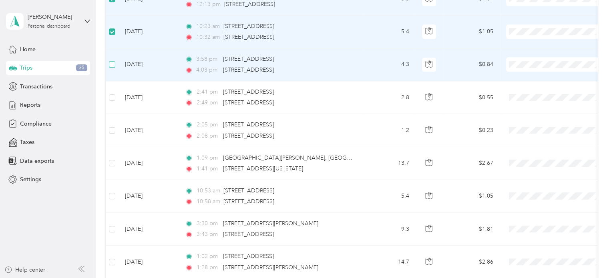  Describe the element at coordinates (207, 224) in the screenshot. I see `span: 3:30 pm` at that location.